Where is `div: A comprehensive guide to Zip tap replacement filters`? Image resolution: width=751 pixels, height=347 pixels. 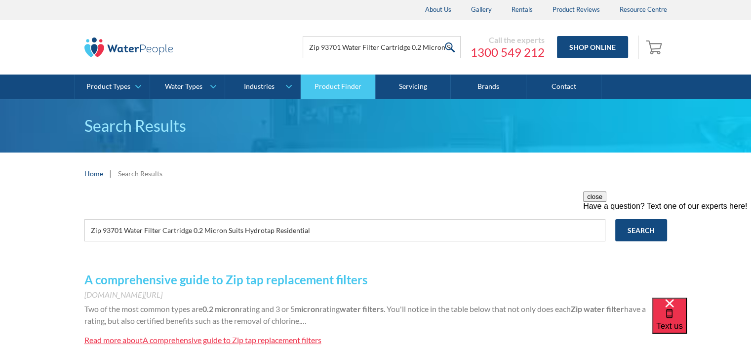 div: A comprehensive guide to Zip tap replacement filters is located at coordinates (232, 340).